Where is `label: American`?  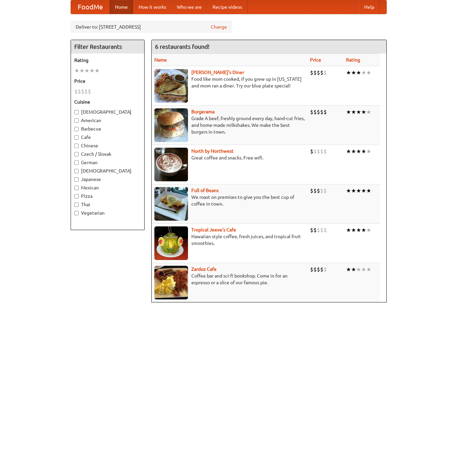 label: American is located at coordinates (108, 121).